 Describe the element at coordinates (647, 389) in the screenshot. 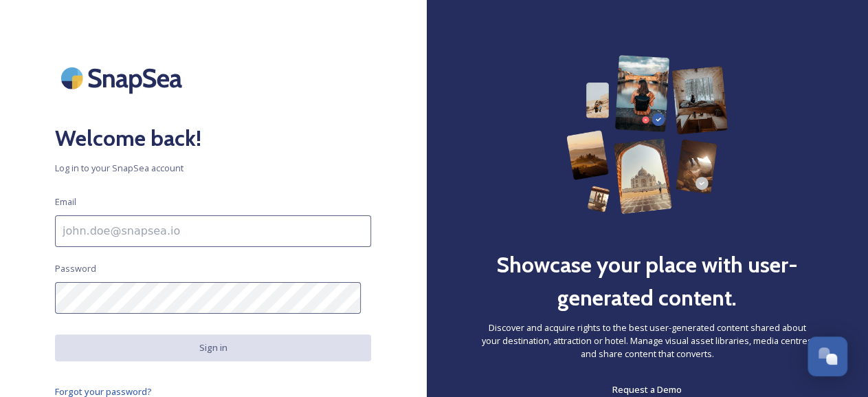

I see `span: Request a Demo` at that location.